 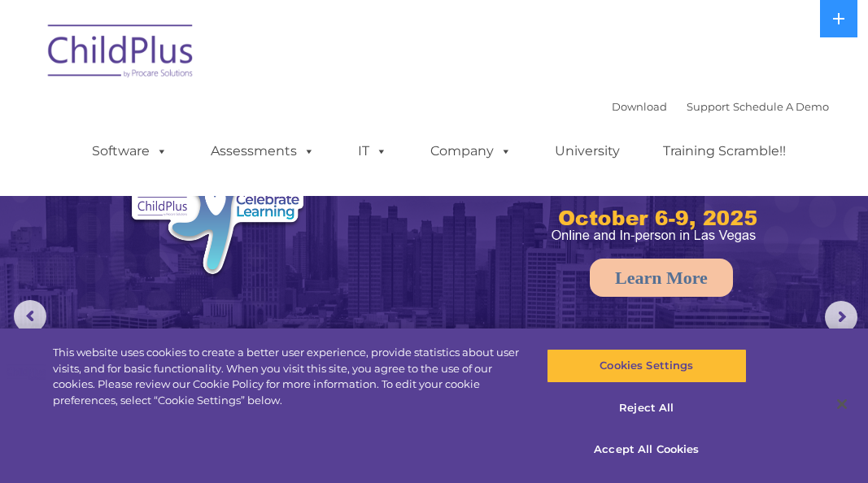 What do you see at coordinates (286, 377) in the screenshot?
I see `div: This website uses cookies to create a better user experience, provide statistics about user visit...` at bounding box center [286, 377].